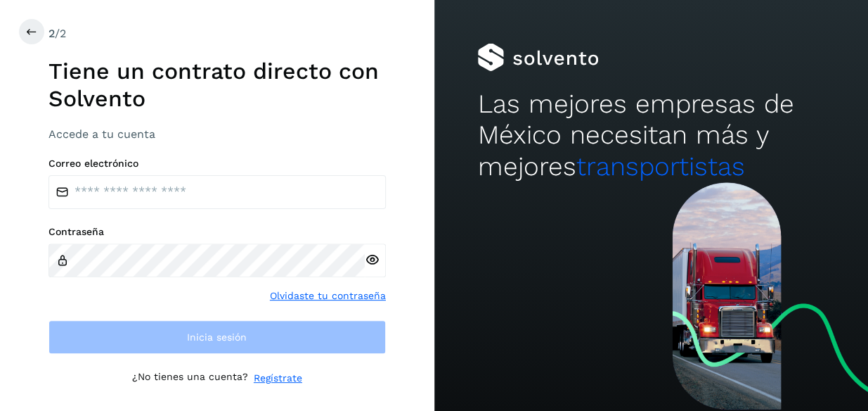 The height and width of the screenshot is (411, 868). Describe the element at coordinates (661, 166) in the screenshot. I see `span: transportistas` at that location.